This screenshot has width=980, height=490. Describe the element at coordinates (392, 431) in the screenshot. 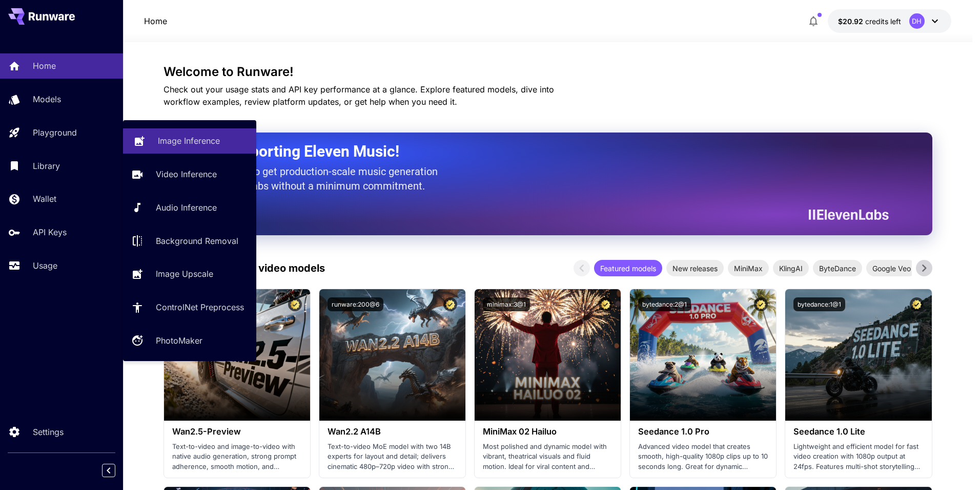

I see `h3: Wan2.2 A14B` at that location.